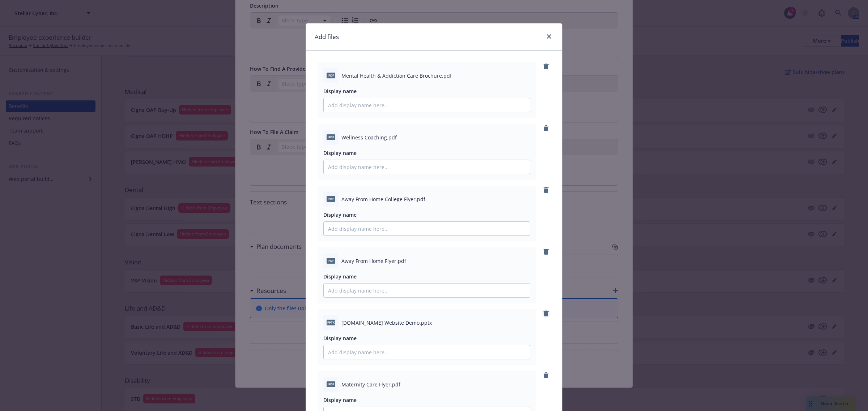 This screenshot has height=411, width=868. I want to click on span: Maternity Care Flyer.pdf, so click(371, 385).